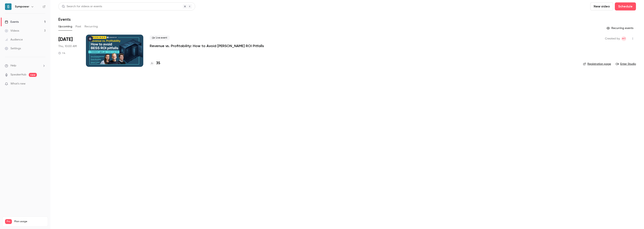  I want to click on div: Settings, so click(13, 48).